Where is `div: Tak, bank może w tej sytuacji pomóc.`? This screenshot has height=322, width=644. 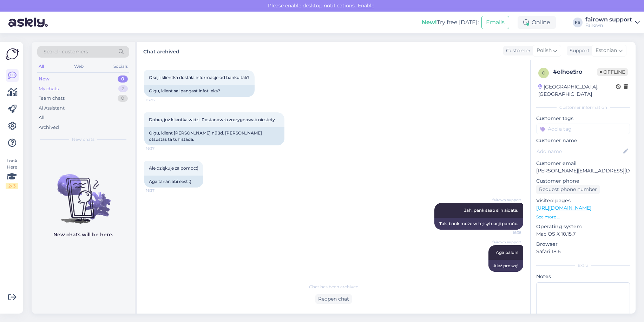 div: Tak, bank może w tej sytuacji pomóc. is located at coordinates (478, 224).